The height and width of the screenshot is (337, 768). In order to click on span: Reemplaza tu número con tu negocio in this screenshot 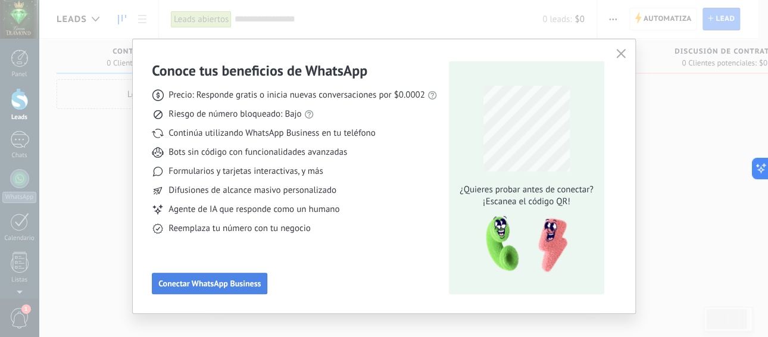, I will do `click(239, 229)`.